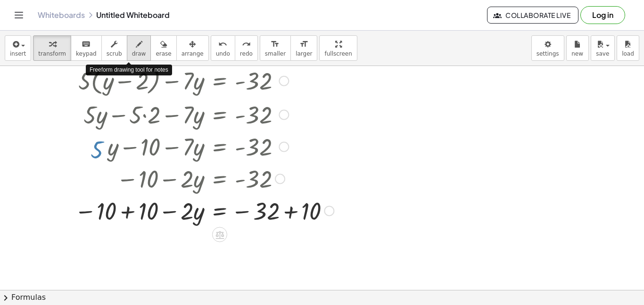 The width and height of the screenshot is (644, 305). I want to click on button: load, so click(628, 48).